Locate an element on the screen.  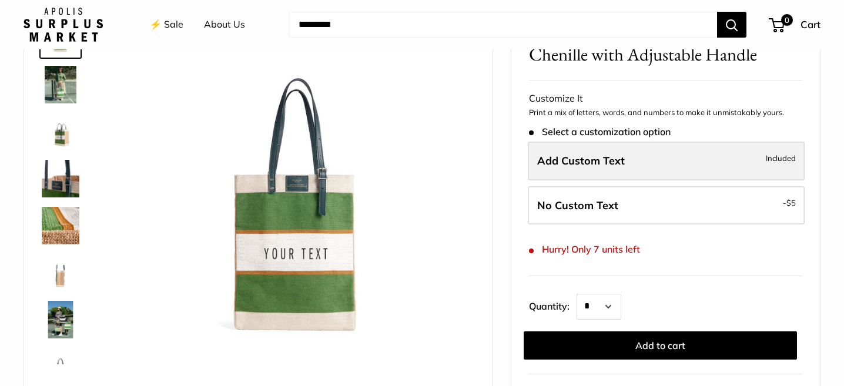
img: description_Print Shop Exclusive Leather Patch on each bag is located at coordinates (61, 179).